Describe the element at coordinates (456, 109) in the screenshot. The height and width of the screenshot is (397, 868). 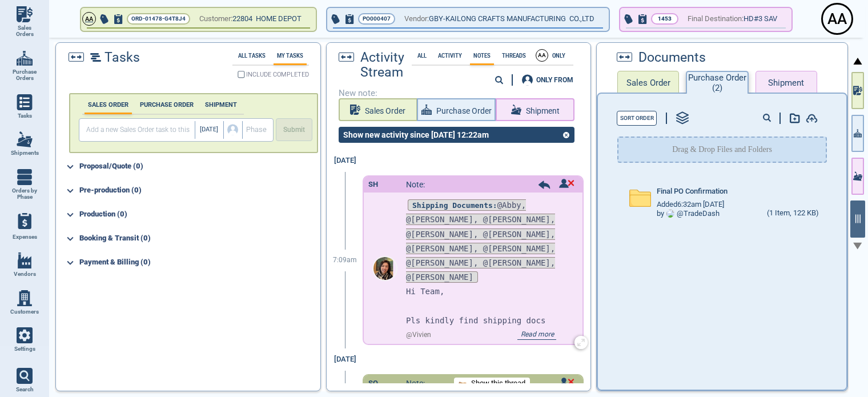
I see `button: Purchase Order` at that location.